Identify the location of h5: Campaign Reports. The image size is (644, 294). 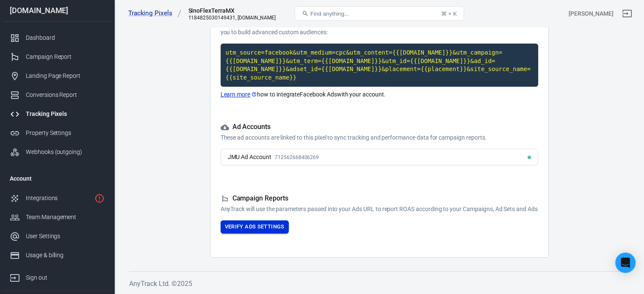
(379, 198).